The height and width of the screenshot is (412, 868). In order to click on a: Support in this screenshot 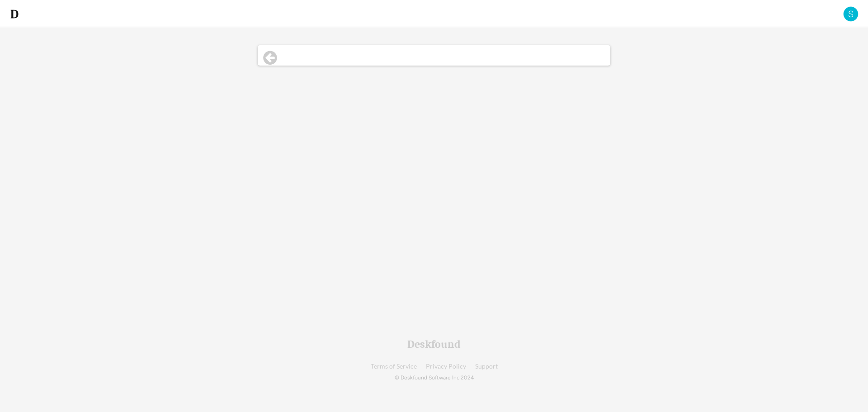, I will do `click(486, 366)`.